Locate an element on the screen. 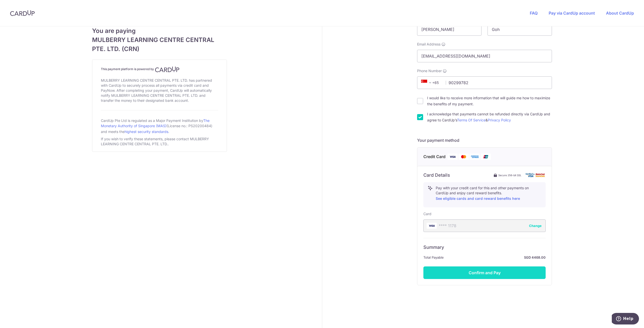 Image resolution: width=644 pixels, height=328 pixels. a: Privacy Policy is located at coordinates (500, 120).